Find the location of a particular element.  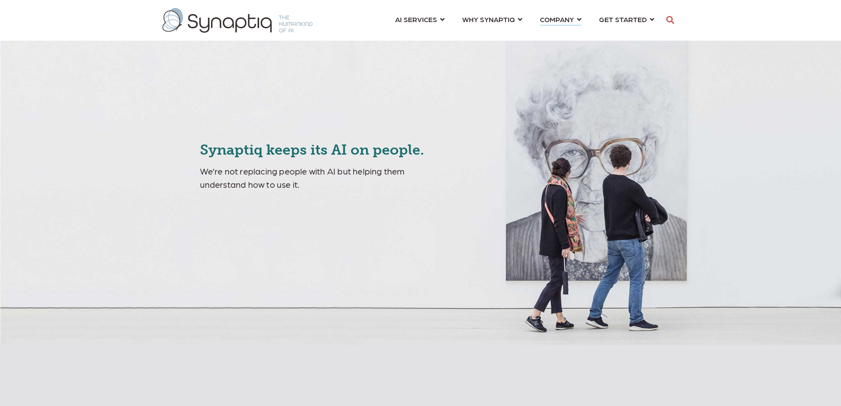

a: WHY SYNAPTIQ is located at coordinates (492, 19).